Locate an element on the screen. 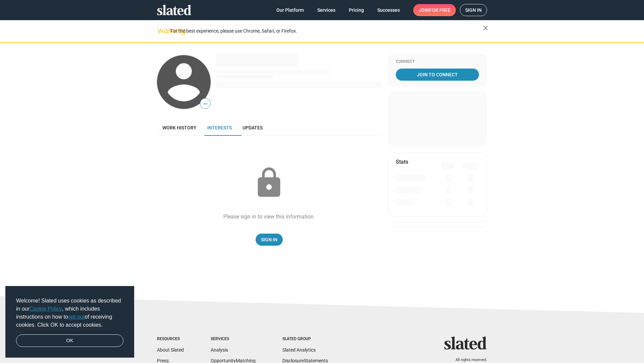 The width and height of the screenshot is (644, 363). span: Sign in is located at coordinates (473, 10).